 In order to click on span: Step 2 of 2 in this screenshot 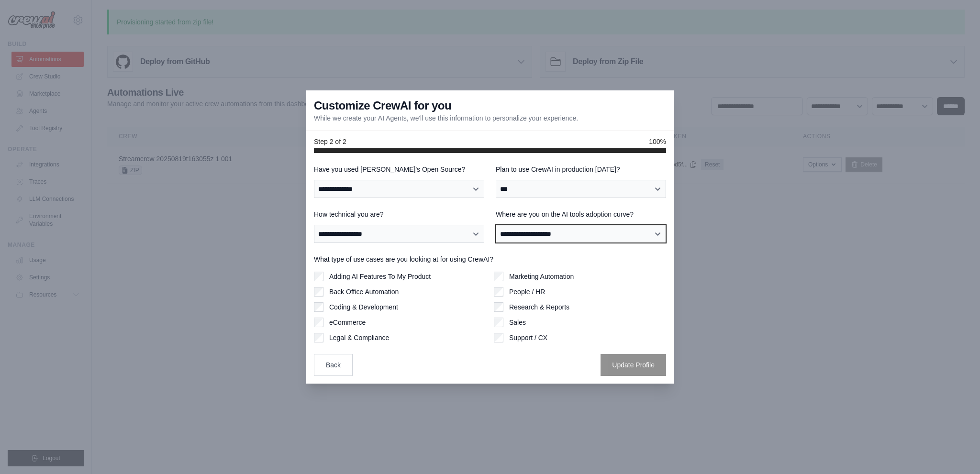, I will do `click(330, 141)`.